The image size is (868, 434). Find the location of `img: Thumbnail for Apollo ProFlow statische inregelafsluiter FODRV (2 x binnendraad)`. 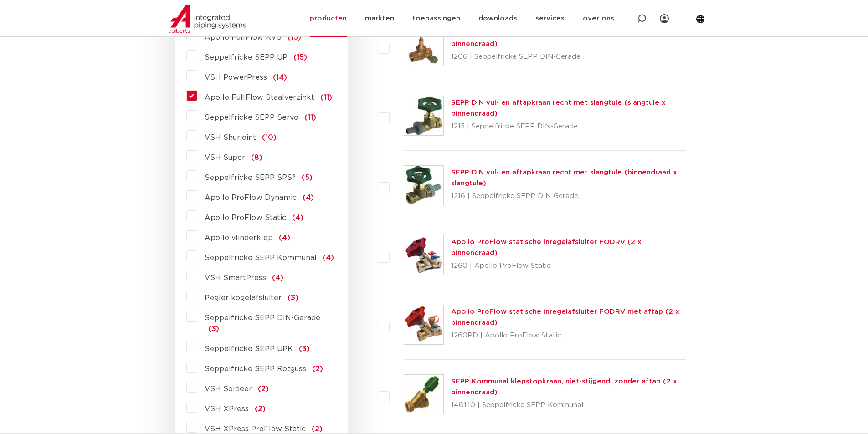

img: Thumbnail for Apollo ProFlow statische inregelafsluiter FODRV (2 x binnendraad) is located at coordinates (424, 255).